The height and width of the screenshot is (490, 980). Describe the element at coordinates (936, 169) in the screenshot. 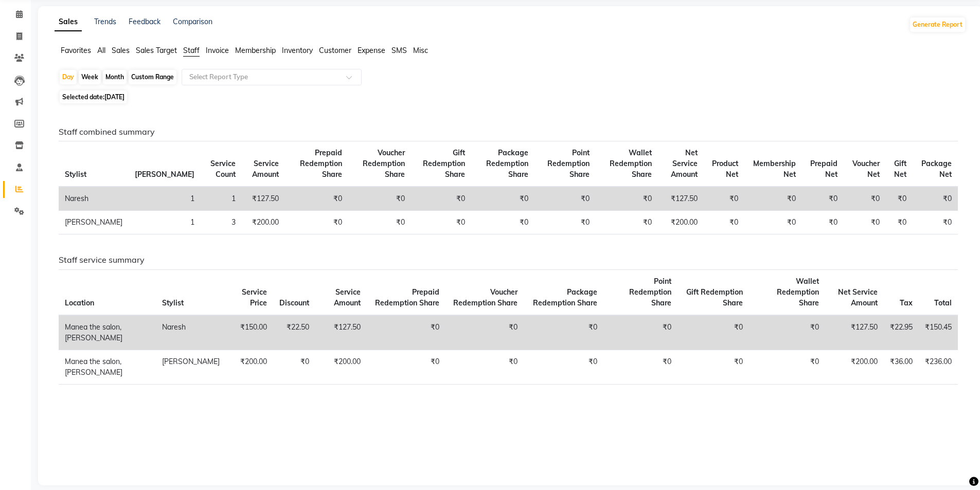

I see `span: Package Net` at that location.